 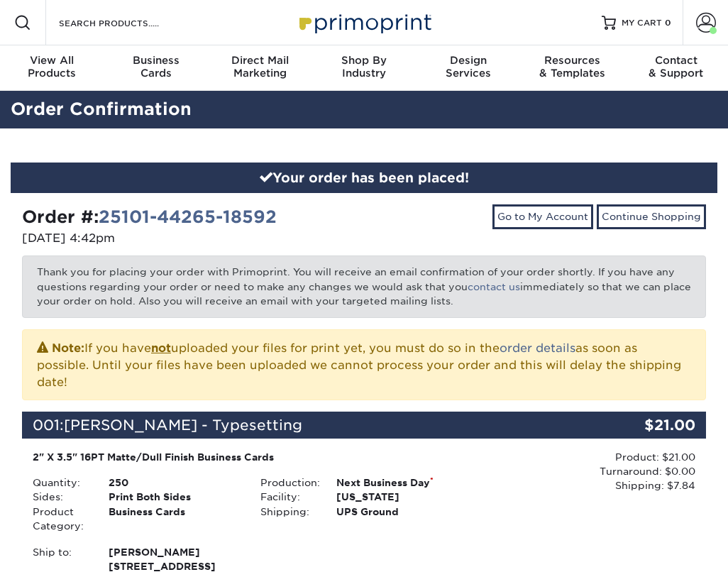 What do you see at coordinates (287, 512) in the screenshot?
I see `div: Shipping:` at bounding box center [287, 512].